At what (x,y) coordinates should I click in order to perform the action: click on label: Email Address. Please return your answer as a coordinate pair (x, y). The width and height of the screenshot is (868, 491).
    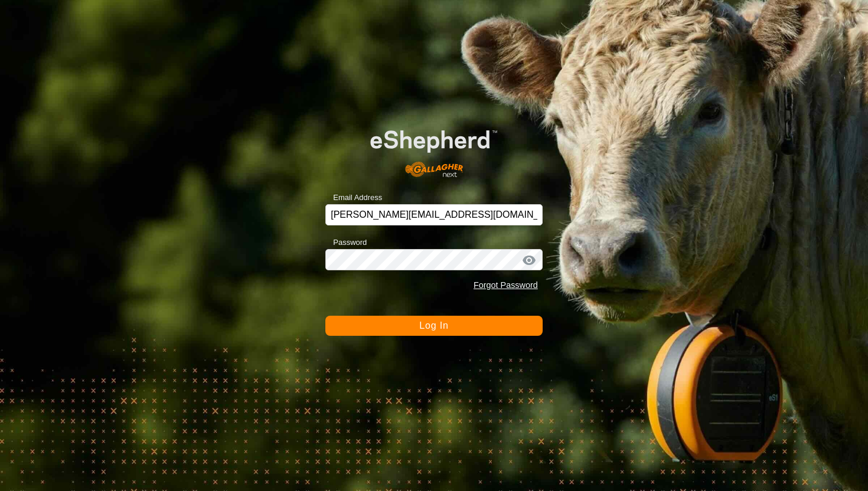
    Looking at the image, I should click on (354, 198).